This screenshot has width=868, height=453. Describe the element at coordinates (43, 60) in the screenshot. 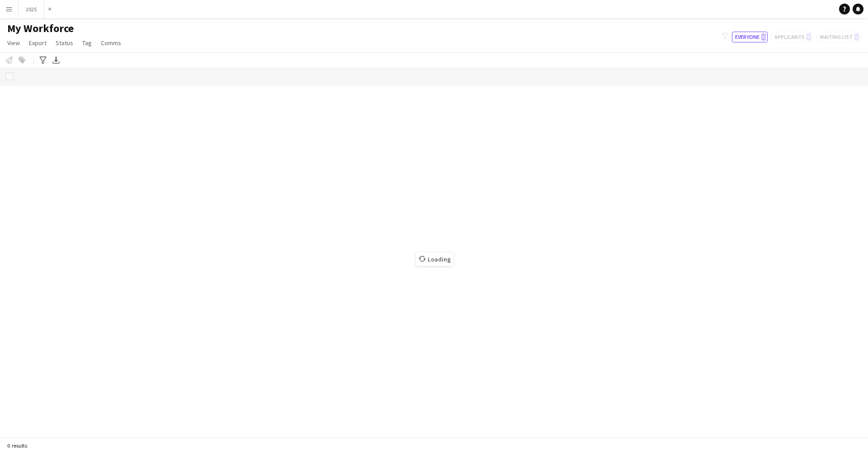

I see `app-action-btn: Advanced filters` at that location.